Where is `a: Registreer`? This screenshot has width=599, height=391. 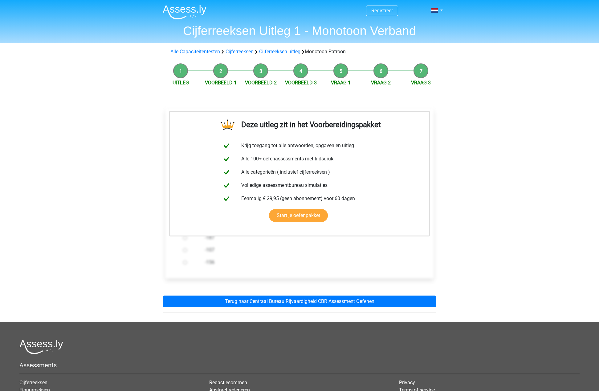
a: Registreer is located at coordinates (382, 10).